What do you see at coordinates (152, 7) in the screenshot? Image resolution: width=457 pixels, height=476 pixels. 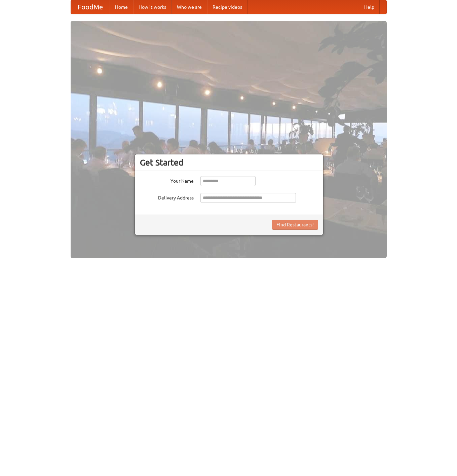 I see `a: How it works` at bounding box center [152, 7].